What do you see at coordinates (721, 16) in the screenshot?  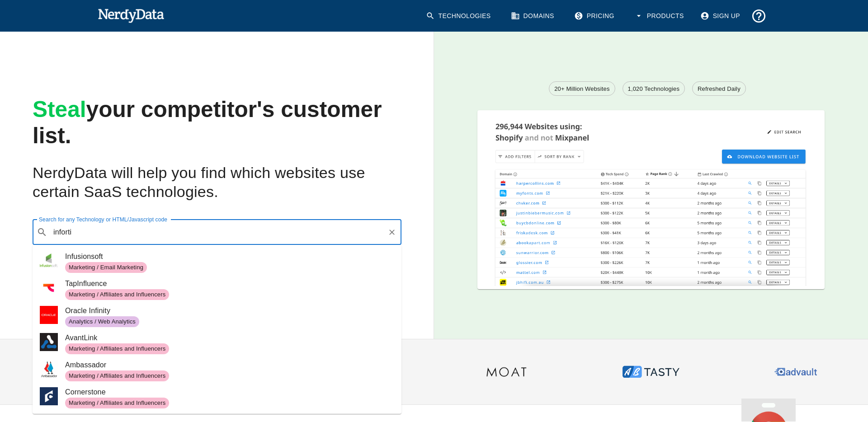 I see `a: Sign Up` at bounding box center [721, 16].